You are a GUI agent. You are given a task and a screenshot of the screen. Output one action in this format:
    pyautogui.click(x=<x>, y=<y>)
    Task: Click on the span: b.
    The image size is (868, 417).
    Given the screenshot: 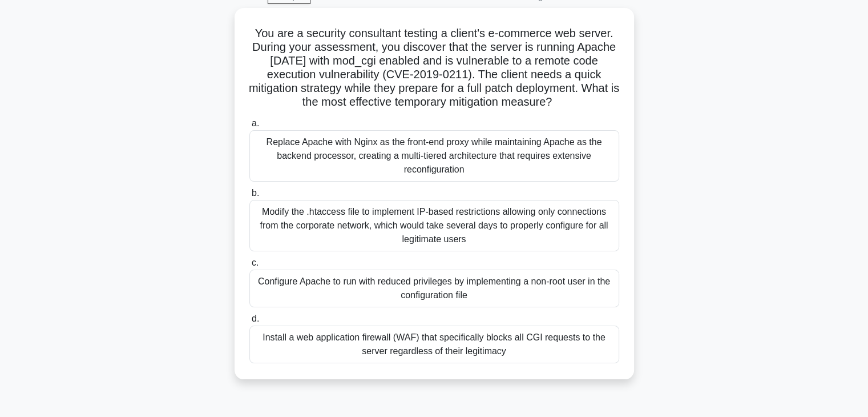 What is the action you would take?
    pyautogui.click(x=255, y=192)
    